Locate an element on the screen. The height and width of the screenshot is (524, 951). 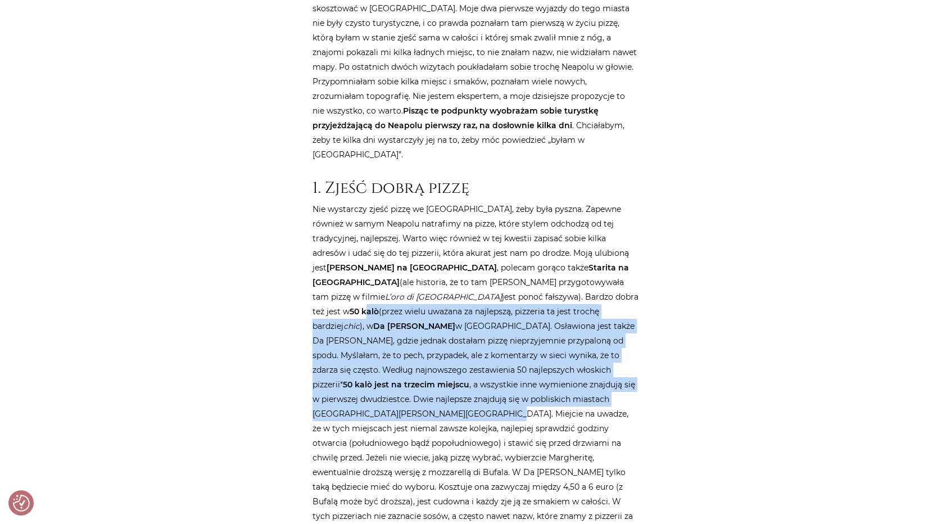
strong: 50 kalò jest na trzecim miejscu is located at coordinates (406, 384).